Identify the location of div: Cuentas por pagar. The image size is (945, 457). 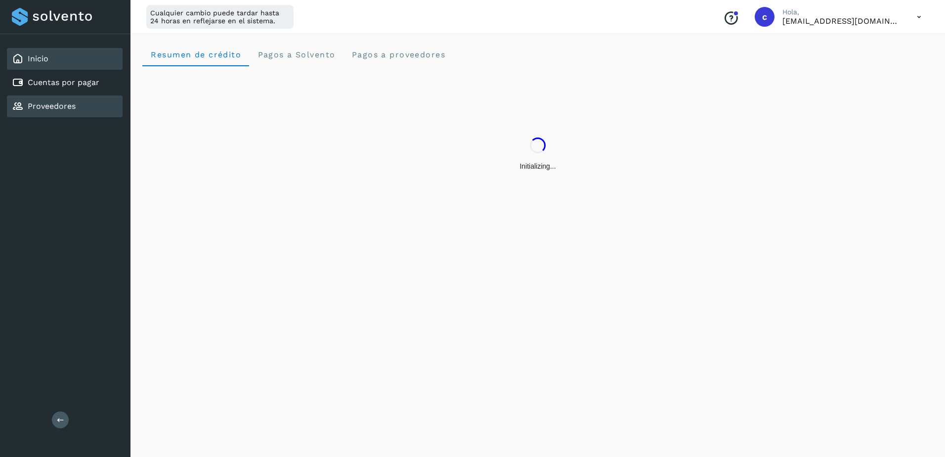
(65, 83).